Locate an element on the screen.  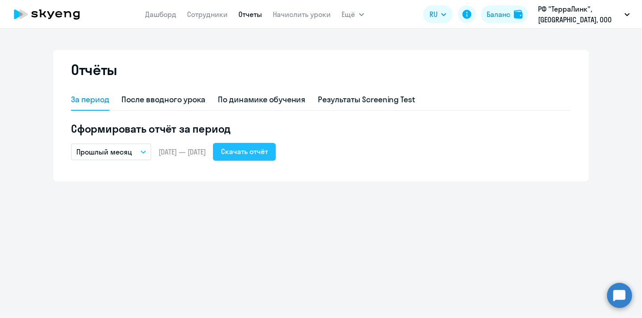
a: Дашборд is located at coordinates (161, 14).